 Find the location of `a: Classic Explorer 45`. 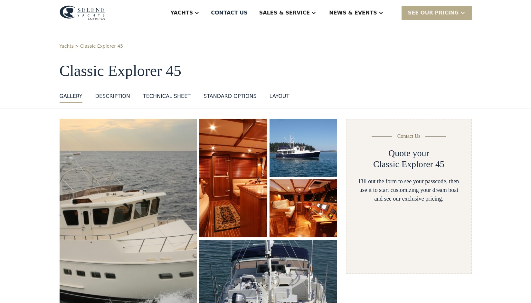

a: Classic Explorer 45 is located at coordinates (101, 46).